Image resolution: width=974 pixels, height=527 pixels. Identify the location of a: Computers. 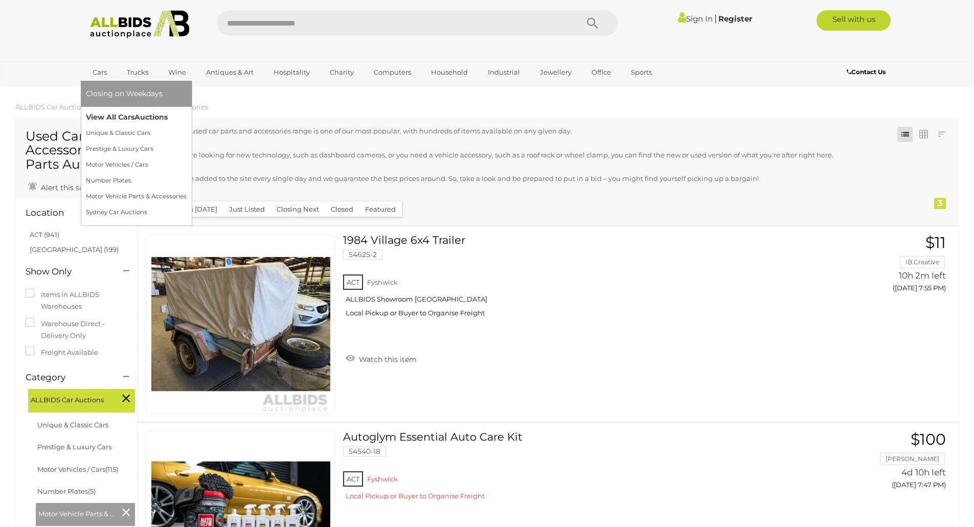
(392, 72).